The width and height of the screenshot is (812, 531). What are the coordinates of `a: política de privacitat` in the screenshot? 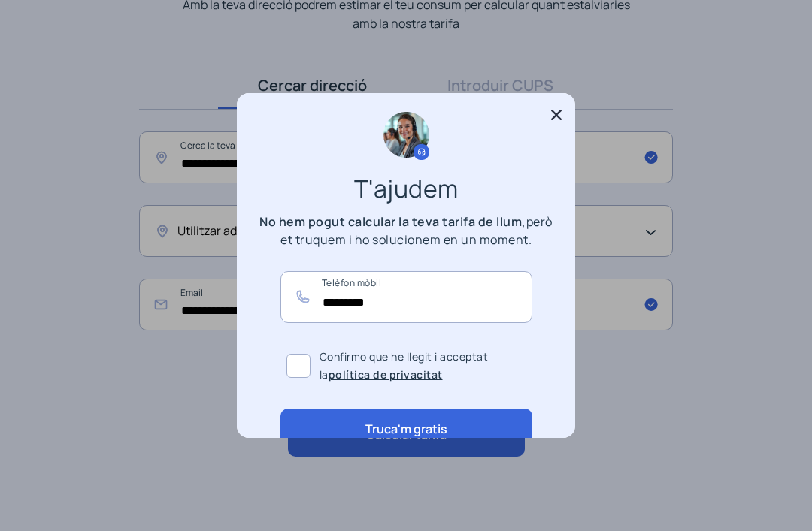 It's located at (386, 374).